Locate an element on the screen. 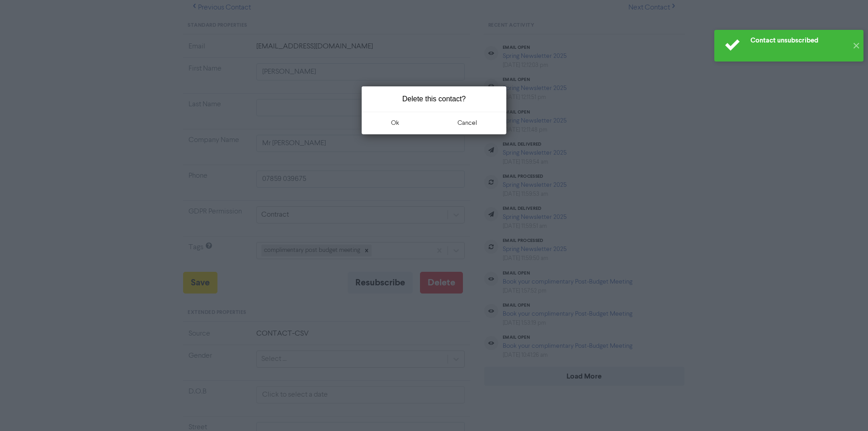 The height and width of the screenshot is (431, 868). div: Delete this contact? is located at coordinates (434, 99).